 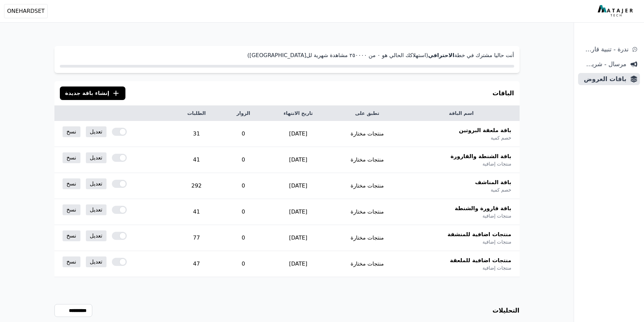 I want to click on span: باقة الشنطة والقارورة, so click(x=481, y=156).